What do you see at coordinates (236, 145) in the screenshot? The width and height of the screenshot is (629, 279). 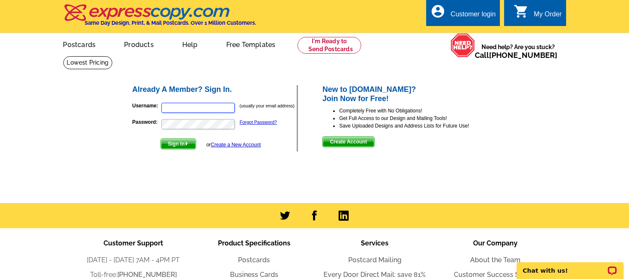 I see `a: Create a New Account` at bounding box center [236, 145].